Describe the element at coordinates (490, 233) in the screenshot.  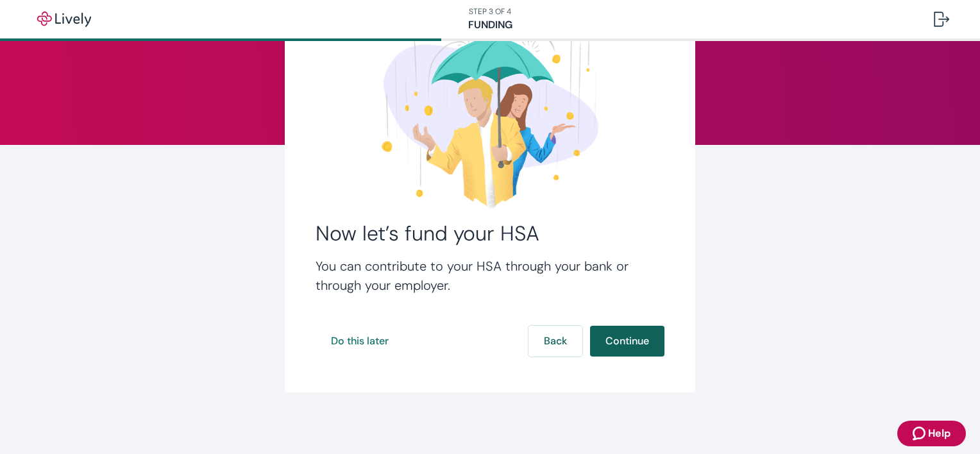
I see `h2: Now let’s fund your HSA` at that location.